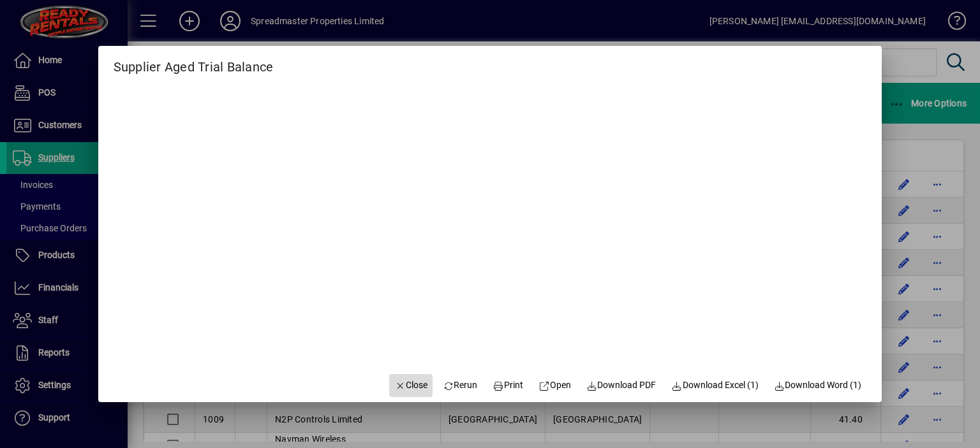  Describe the element at coordinates (622, 385) in the screenshot. I see `span: Download PDF` at that location.